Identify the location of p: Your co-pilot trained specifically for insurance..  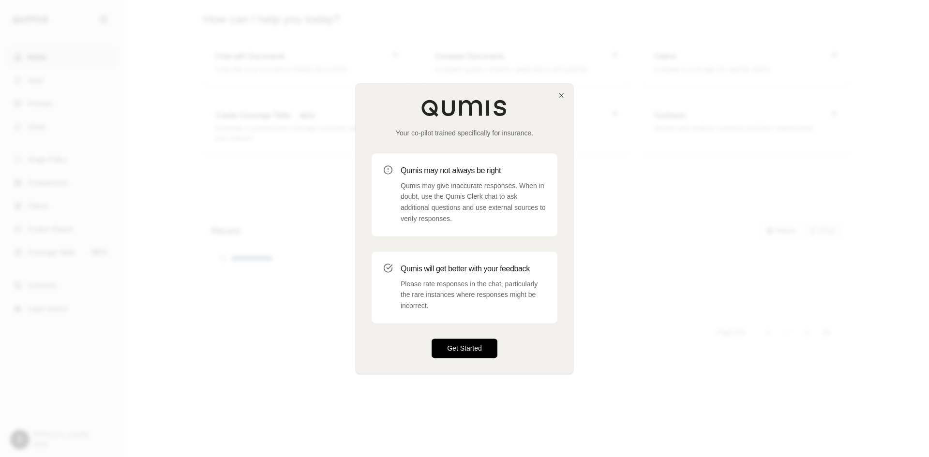
(464, 133).